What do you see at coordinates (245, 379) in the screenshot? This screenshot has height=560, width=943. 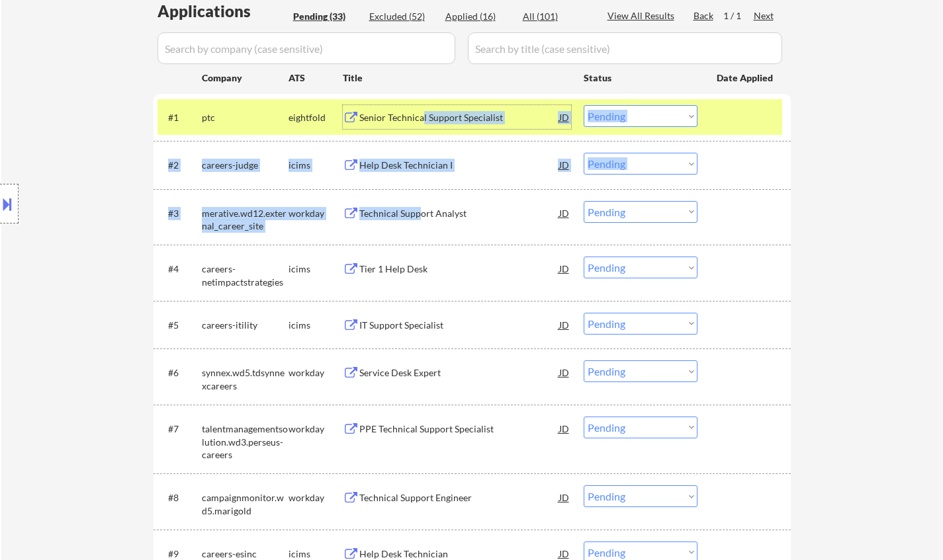 I see `div: synnex.wd5.tdsynnexcareers` at bounding box center [245, 379].